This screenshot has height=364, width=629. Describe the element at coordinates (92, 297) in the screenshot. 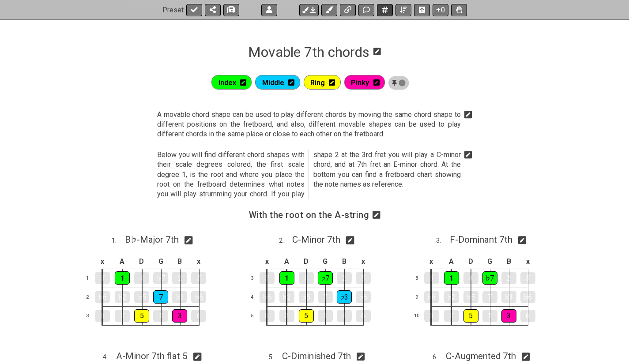

I see `td: 2` at that location.